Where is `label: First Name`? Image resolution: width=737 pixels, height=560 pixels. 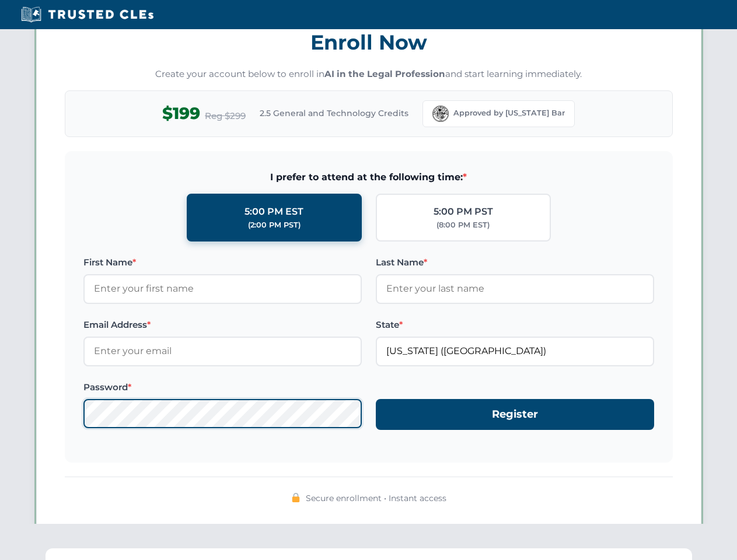
label: First Name is located at coordinates (222, 262).